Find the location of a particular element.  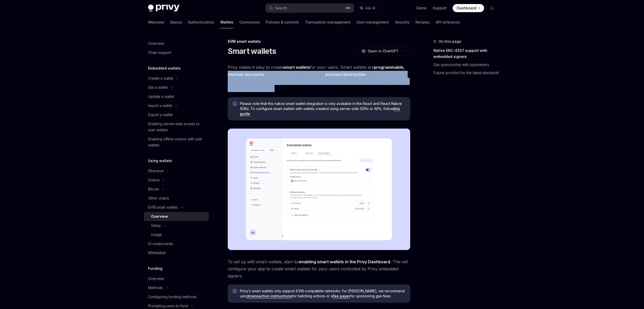

a: Wallets is located at coordinates (227, 22).